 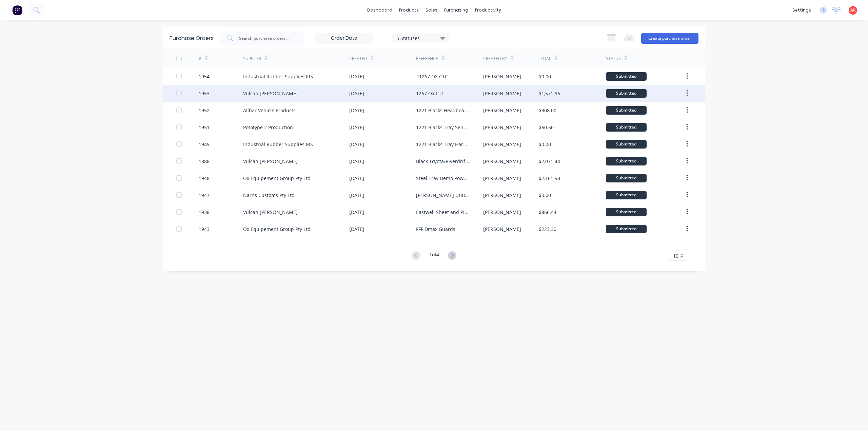 I want to click on div: 1221 Blacks Headboard Pipe, so click(x=443, y=110).